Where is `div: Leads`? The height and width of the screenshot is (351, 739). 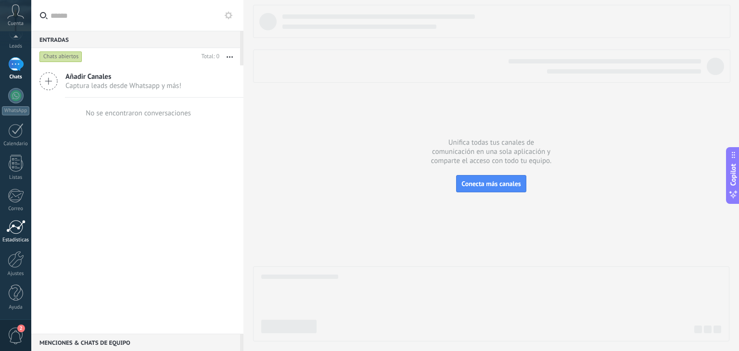 div: Leads is located at coordinates (16, 46).